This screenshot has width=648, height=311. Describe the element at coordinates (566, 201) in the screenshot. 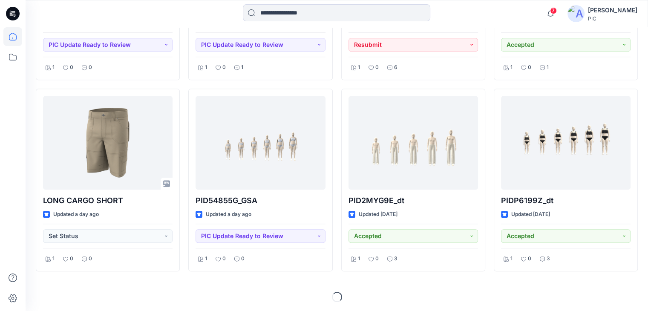

I see `p: PIDP6199Z_dt` at that location.